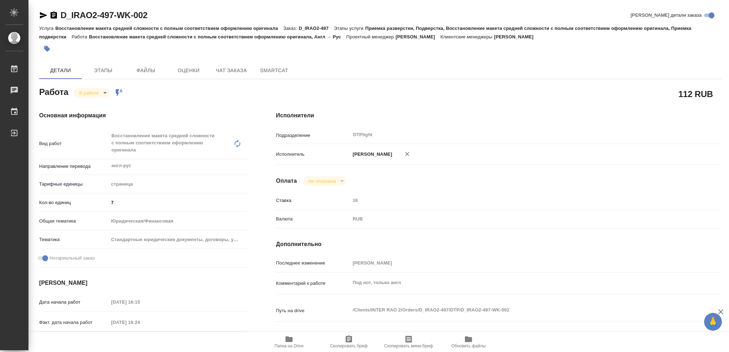  Describe the element at coordinates (286, 181) in the screenshot. I see `h4: Оплата` at that location.